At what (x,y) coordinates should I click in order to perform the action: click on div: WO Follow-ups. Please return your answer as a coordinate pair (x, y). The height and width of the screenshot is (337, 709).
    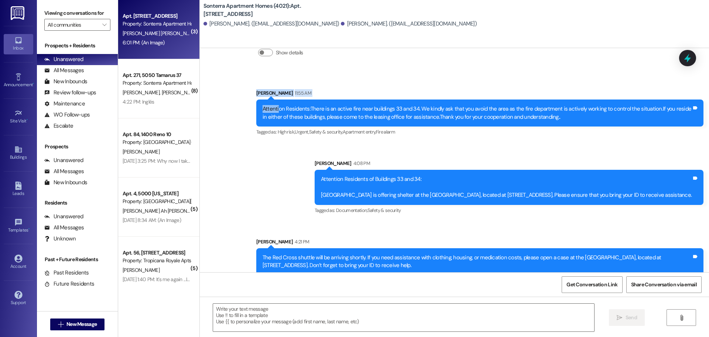
    Looking at the image, I should click on (67, 115).